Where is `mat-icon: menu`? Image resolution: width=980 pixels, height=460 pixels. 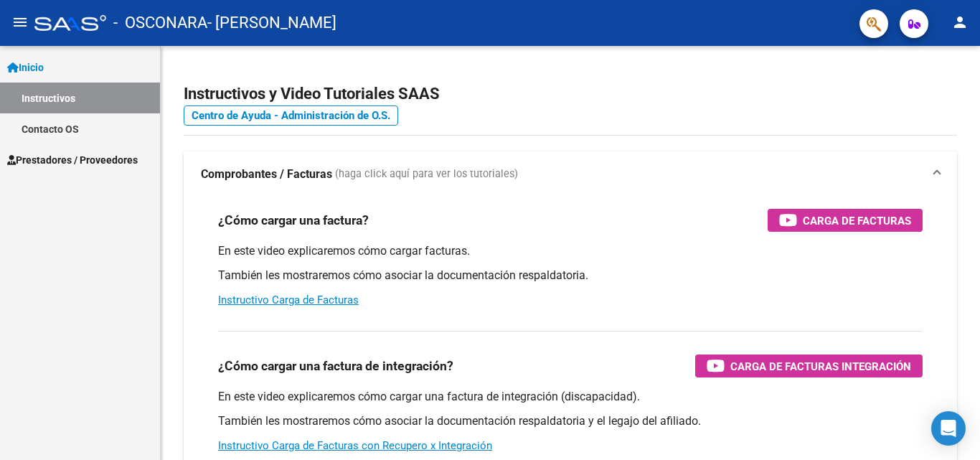 mat-icon: menu is located at coordinates (20, 22).